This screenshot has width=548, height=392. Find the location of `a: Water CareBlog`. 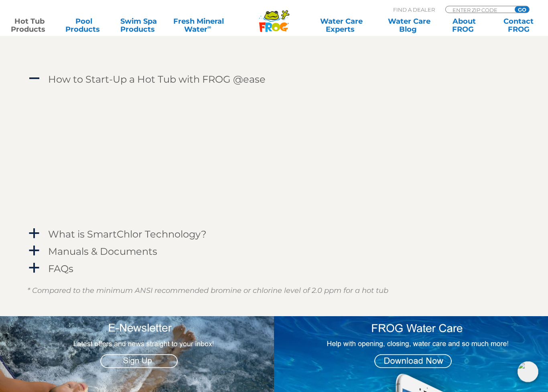

a: Water CareBlog is located at coordinates (409, 25).